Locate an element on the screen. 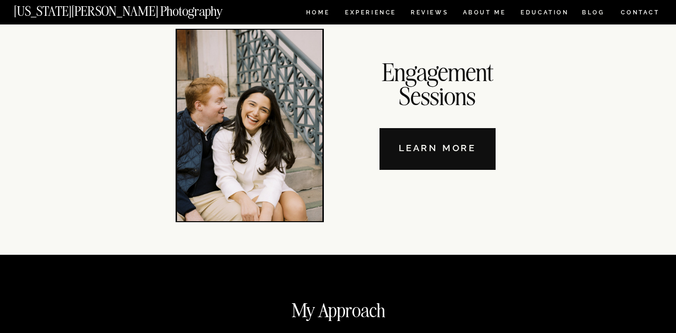  a: Experience is located at coordinates (370, 13).